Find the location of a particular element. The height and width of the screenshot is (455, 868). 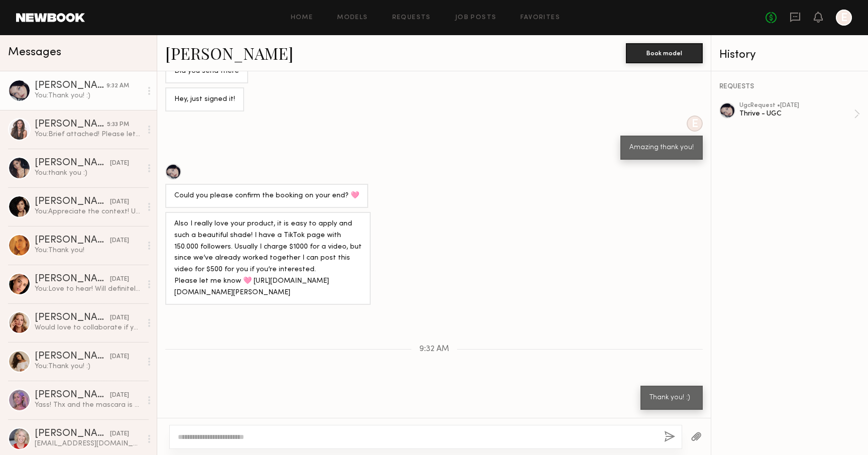

div: You: Appreciate the context! Unfortunately this won't work for our UGC program but if anything ch... is located at coordinates (88, 211).